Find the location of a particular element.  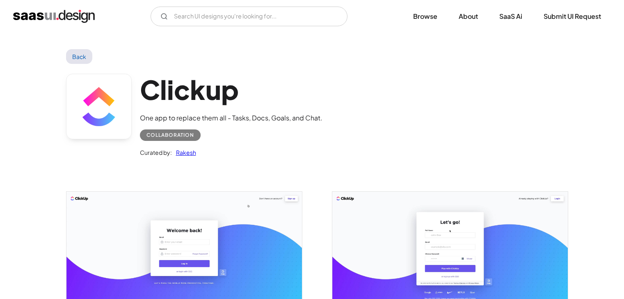

a: home is located at coordinates (54, 16).